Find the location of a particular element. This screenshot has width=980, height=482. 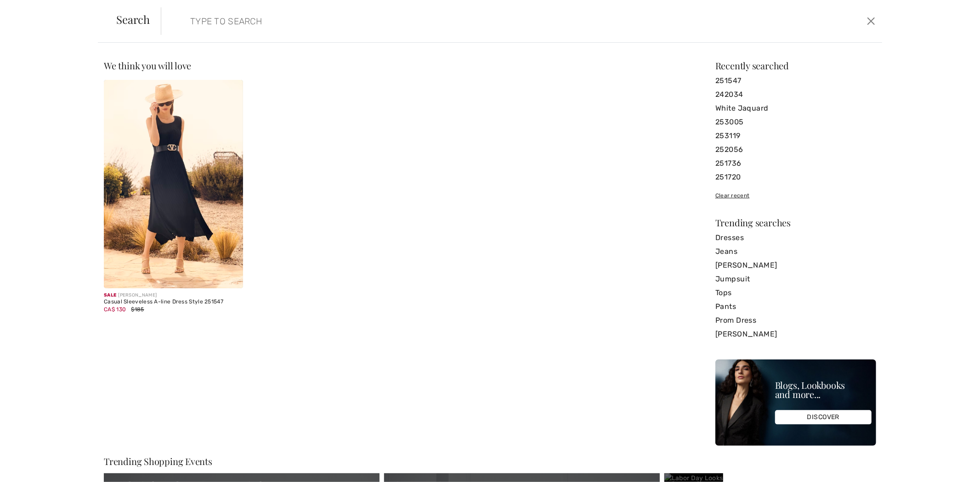

img: Blogs, Lookbooks and more... is located at coordinates (795, 403).